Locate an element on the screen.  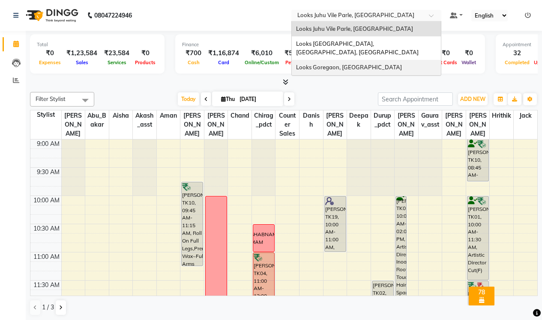
div: Stylist is located at coordinates (46, 115).